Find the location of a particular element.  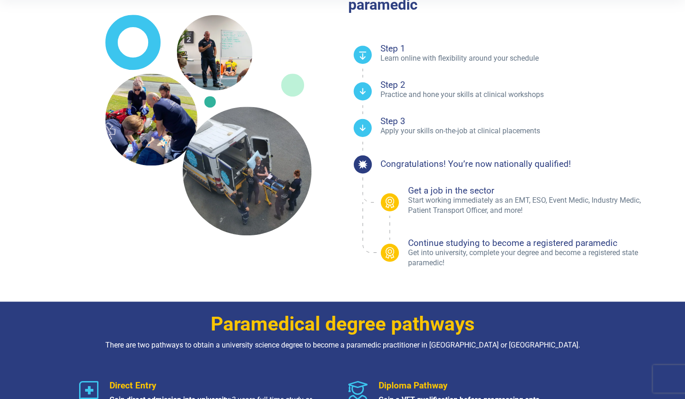

h4: Step 1 is located at coordinates (520, 48).